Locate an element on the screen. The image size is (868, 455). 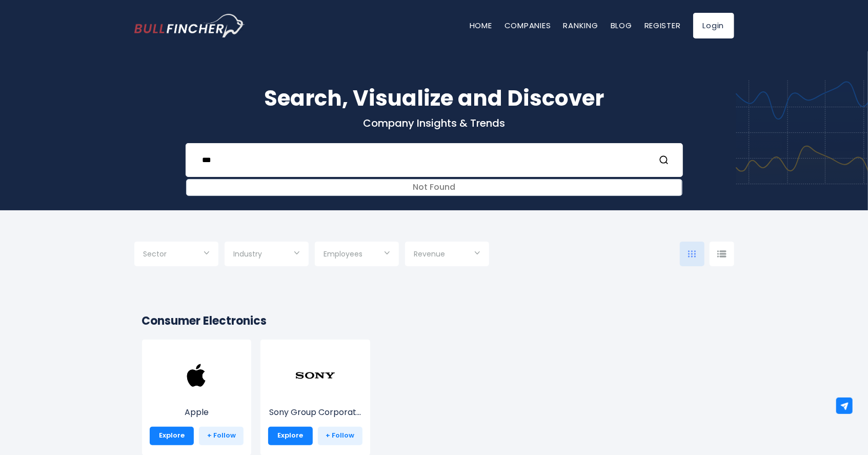
img: AAPL.png is located at coordinates (197, 375).